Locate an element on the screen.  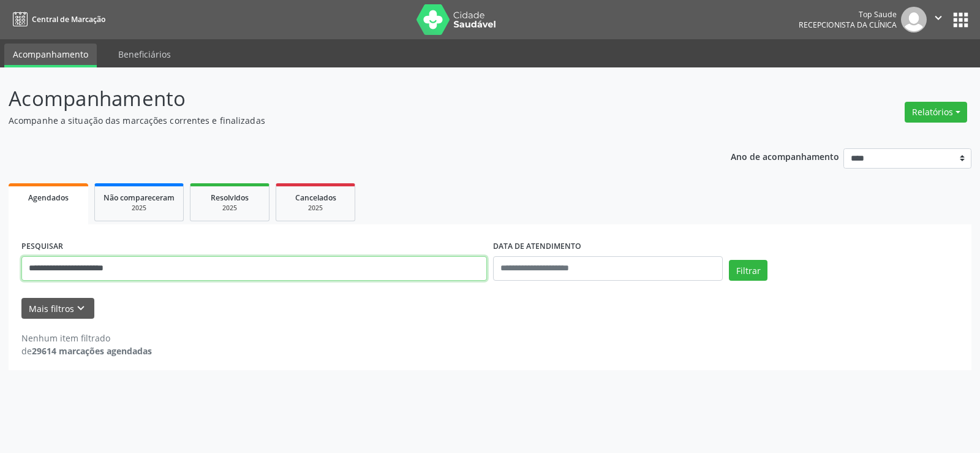
p: Ano de acompanhamento is located at coordinates (785, 156).